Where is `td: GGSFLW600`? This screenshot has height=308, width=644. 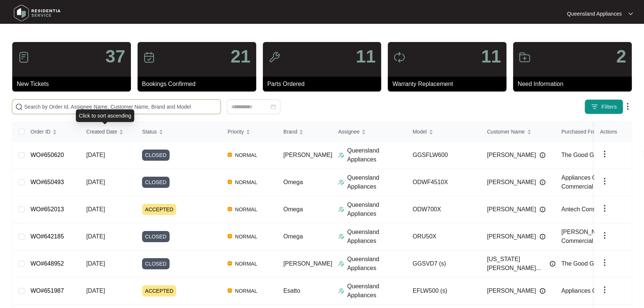
td: GGSFLW600 is located at coordinates (444, 155).